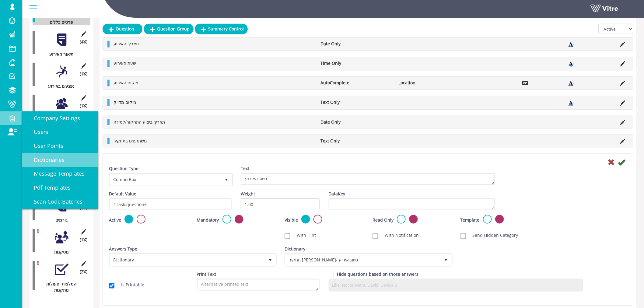  What do you see at coordinates (375, 236) in the screenshot?
I see `input: With Notification` at bounding box center [375, 236].